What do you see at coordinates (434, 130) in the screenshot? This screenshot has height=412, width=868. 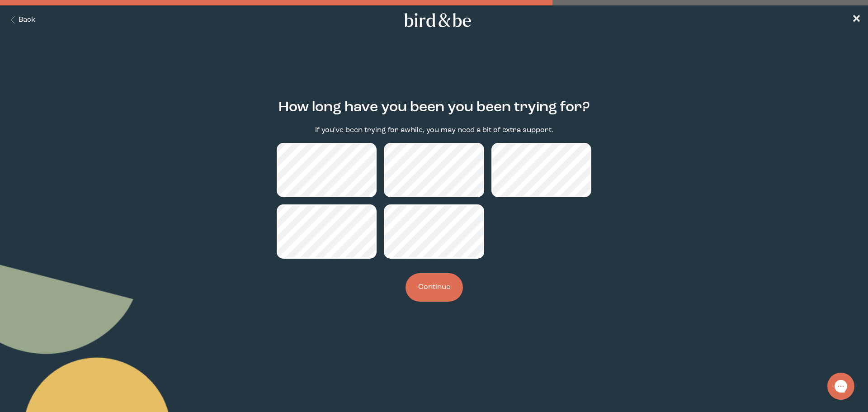 I see `p: If you've been trying for awhile, you may need a bit of extra support.` at bounding box center [434, 130].